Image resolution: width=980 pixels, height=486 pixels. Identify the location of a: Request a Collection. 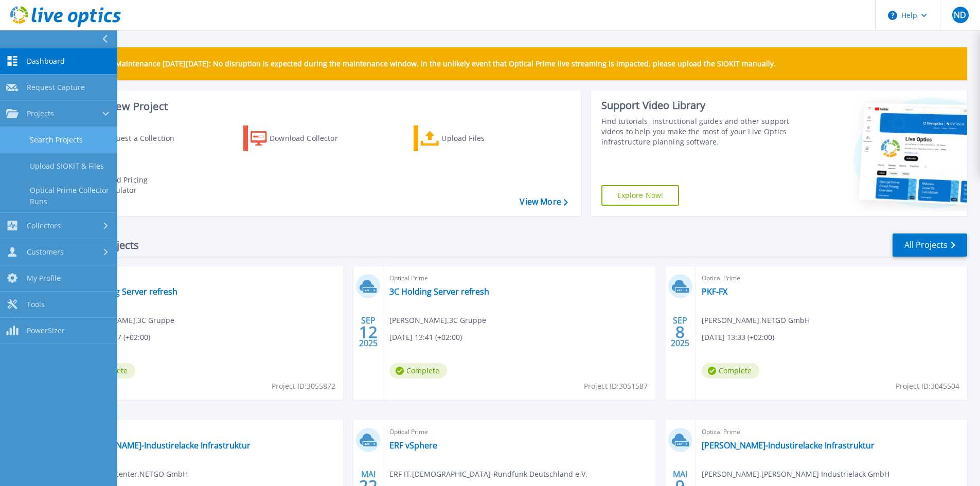
(130, 138).